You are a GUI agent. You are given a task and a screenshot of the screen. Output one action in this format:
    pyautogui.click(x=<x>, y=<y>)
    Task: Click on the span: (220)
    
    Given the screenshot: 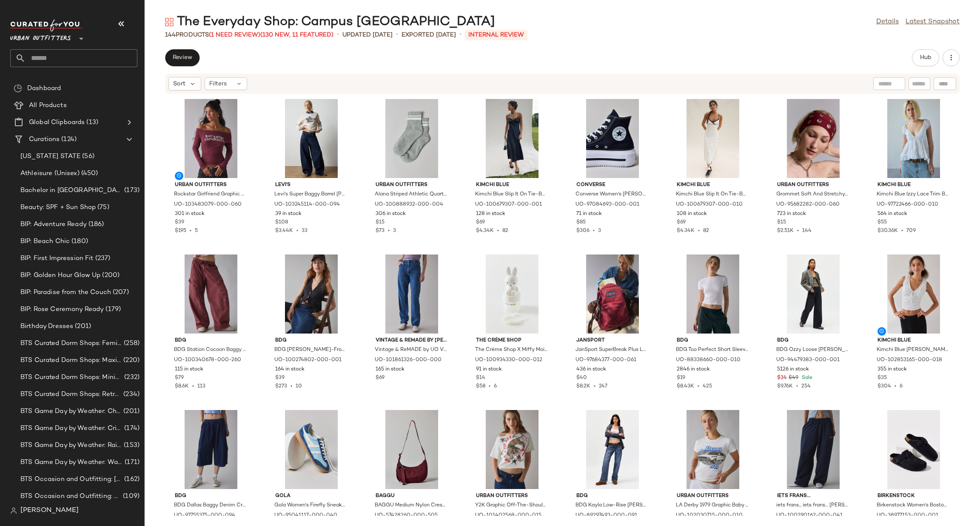 What is the action you would take?
    pyautogui.click(x=131, y=360)
    